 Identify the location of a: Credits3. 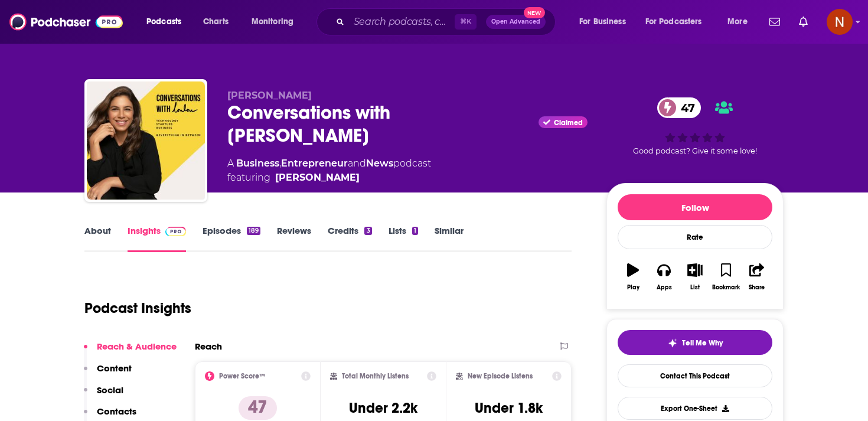
(349, 239).